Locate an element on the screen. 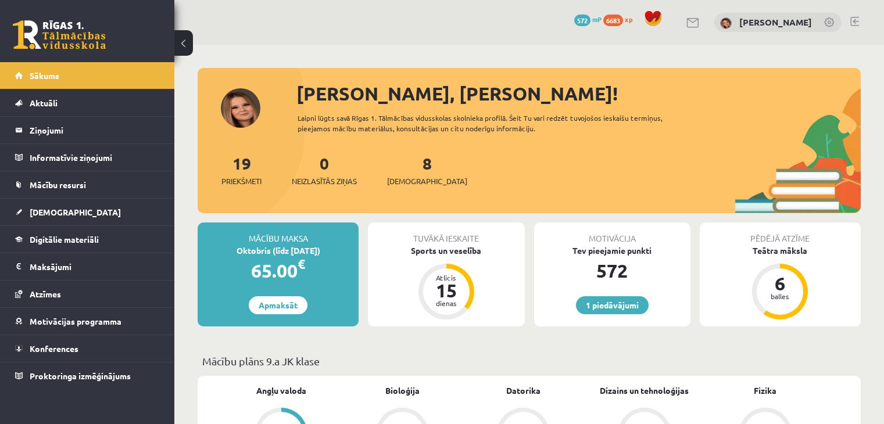  a: Maksājumi is located at coordinates (87, 267).